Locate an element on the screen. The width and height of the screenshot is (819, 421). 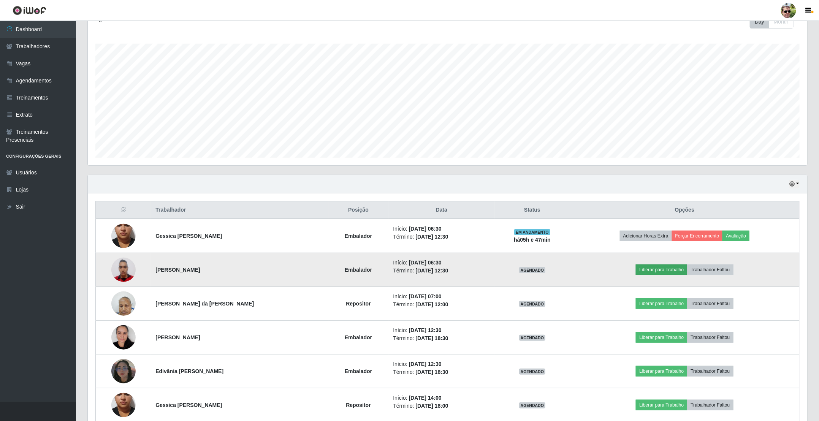
div: First group is located at coordinates (772, 22).